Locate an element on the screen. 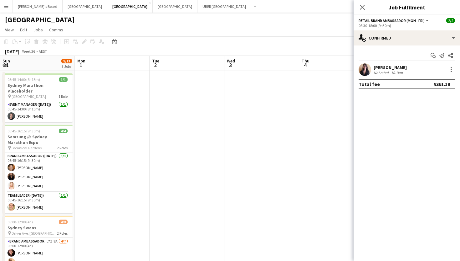 This screenshot has width=460, height=261. span: Sun is located at coordinates (6, 61).